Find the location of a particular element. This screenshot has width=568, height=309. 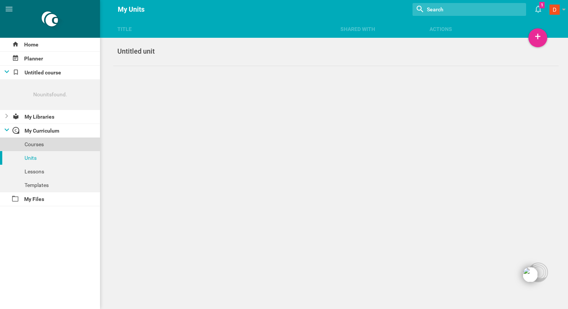

input: Search is located at coordinates (460, 9).